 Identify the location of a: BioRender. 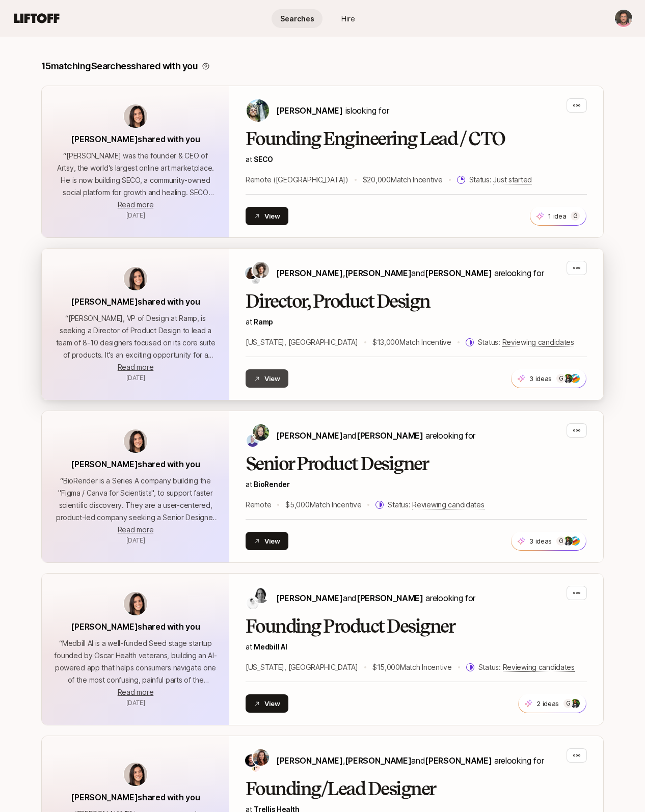
(271, 484).